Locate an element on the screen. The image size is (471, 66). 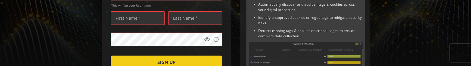
li: Identify unapproved cookies or rogue tags to mitigate security risks. is located at coordinates (310, 20).